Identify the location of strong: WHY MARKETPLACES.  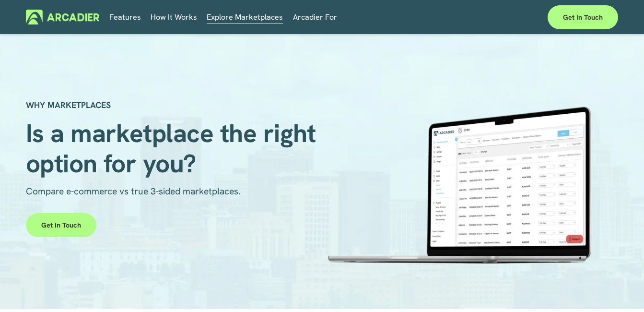
(68, 105).